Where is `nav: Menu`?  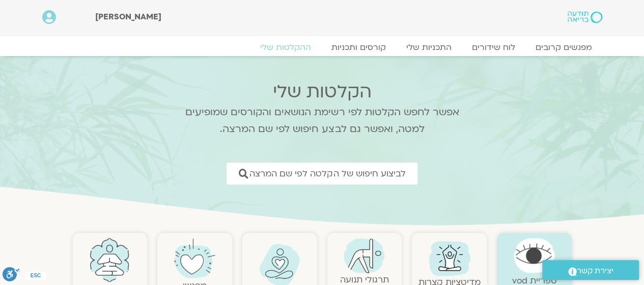 nav: Menu is located at coordinates (322, 47).